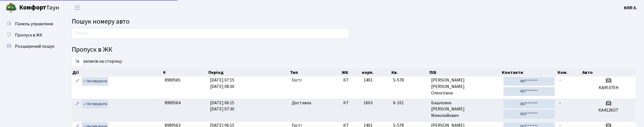 This screenshot has height=127, width=644. I want to click on span: 8989564, so click(173, 103).